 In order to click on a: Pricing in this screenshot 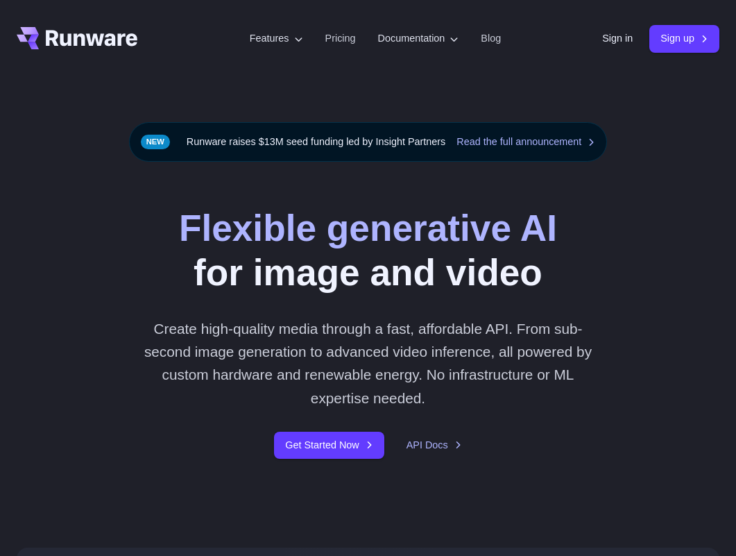, I will do `click(341, 38)`.